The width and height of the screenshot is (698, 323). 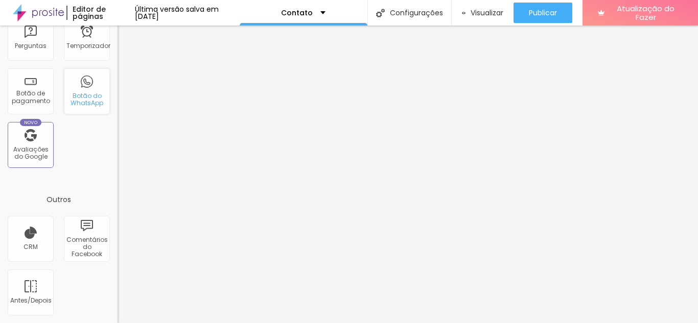 What do you see at coordinates (482, 13) in the screenshot?
I see `button: Visualizar` at bounding box center [482, 13].